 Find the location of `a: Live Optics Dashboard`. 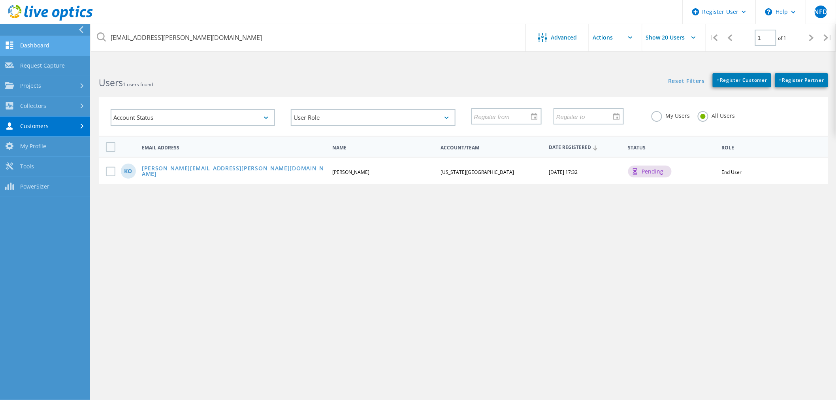

a: Live Optics Dashboard is located at coordinates (50, 19).